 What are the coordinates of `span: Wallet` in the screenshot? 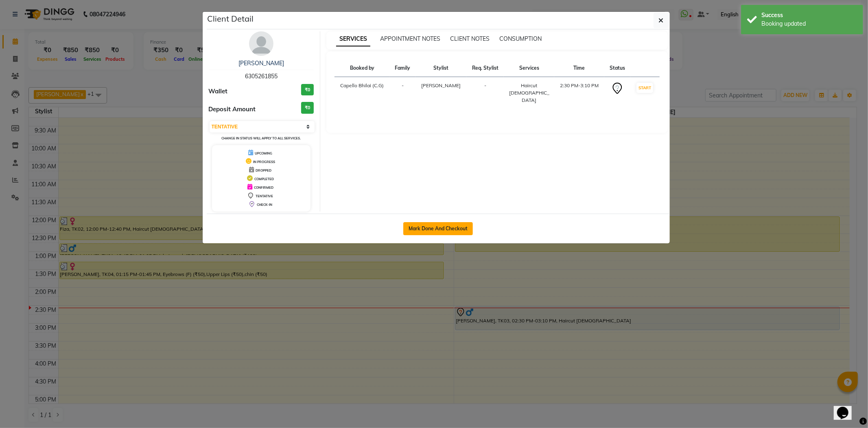 It's located at (218, 91).